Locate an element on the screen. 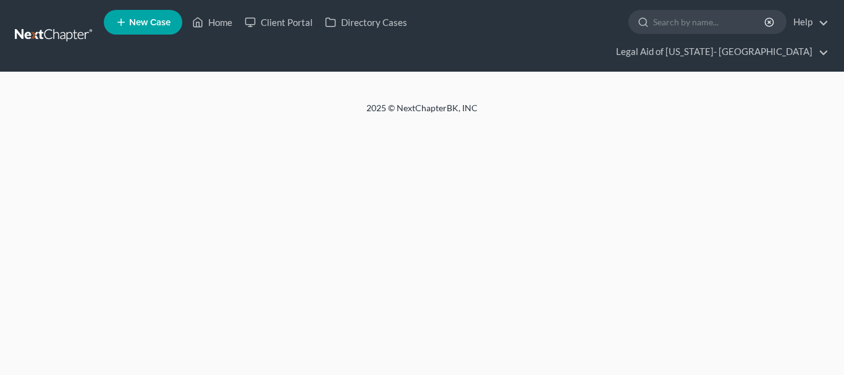  a: Home is located at coordinates (212, 22).